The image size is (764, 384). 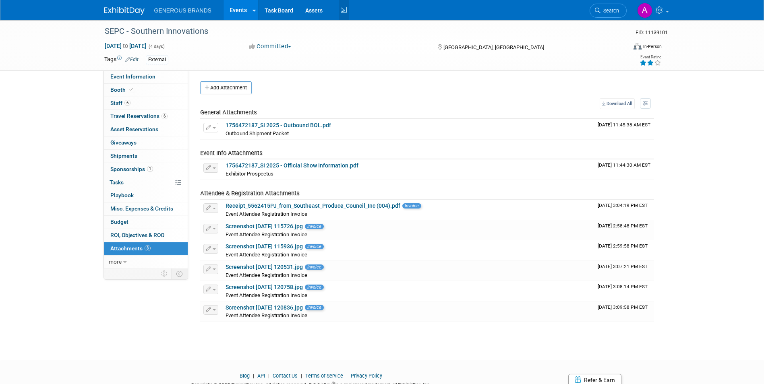 What do you see at coordinates (119, 222) in the screenshot?
I see `span: Budget` at bounding box center [119, 222].